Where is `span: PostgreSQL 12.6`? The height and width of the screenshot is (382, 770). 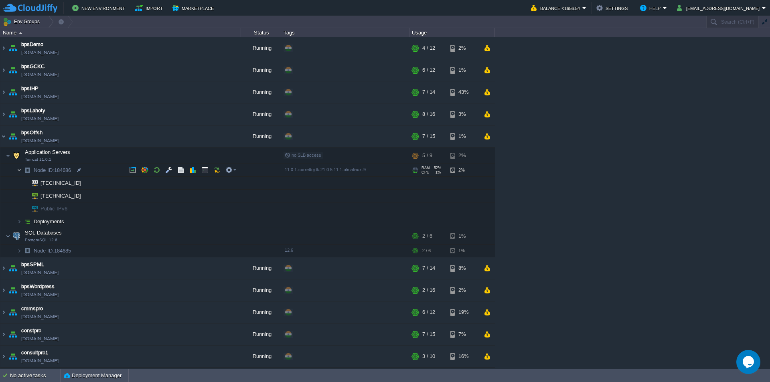 span: PostgreSQL 12.6 is located at coordinates (41, 240).